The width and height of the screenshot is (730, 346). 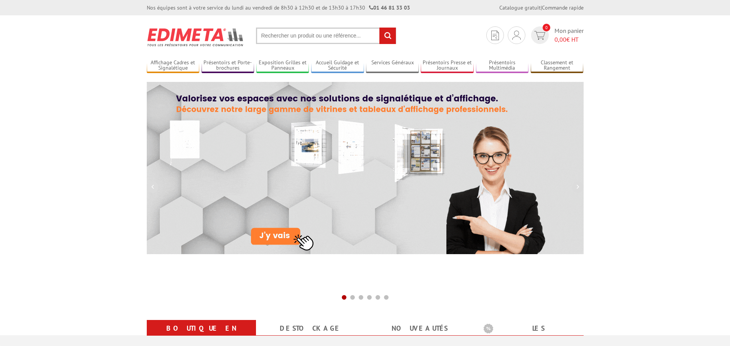 I want to click on a: Présentoirs Multimédia, so click(x=502, y=66).